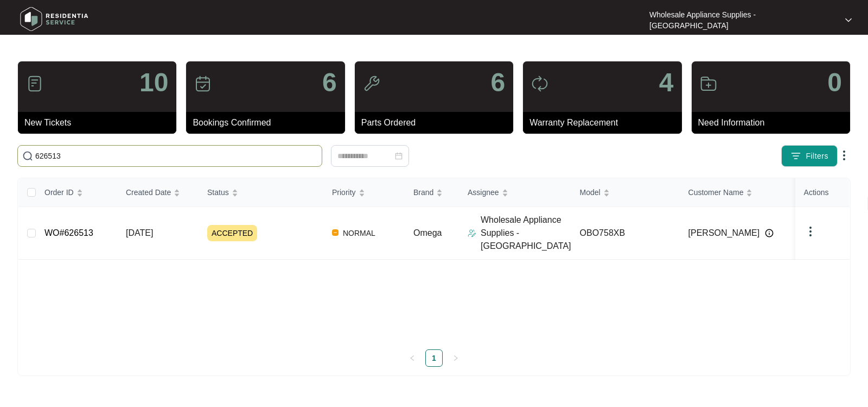 Image resolution: width=868 pixels, height=407 pixels. I want to click on p: Warranty Replacement, so click(605, 122).